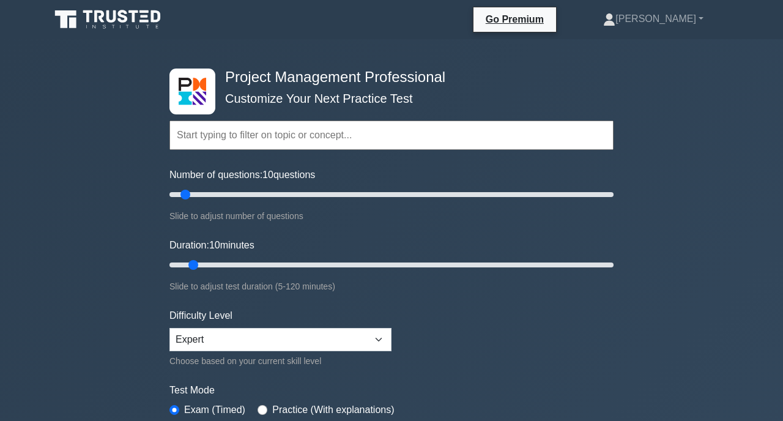  What do you see at coordinates (387, 77) in the screenshot?
I see `h4: Project Management Professional` at bounding box center [387, 77].